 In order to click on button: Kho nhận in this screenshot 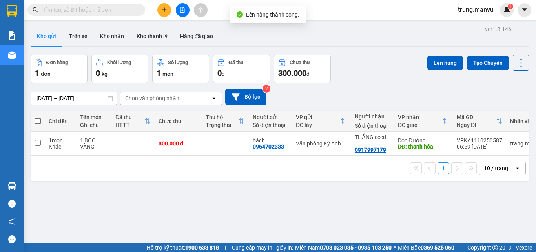, I will do `click(112, 36)`.